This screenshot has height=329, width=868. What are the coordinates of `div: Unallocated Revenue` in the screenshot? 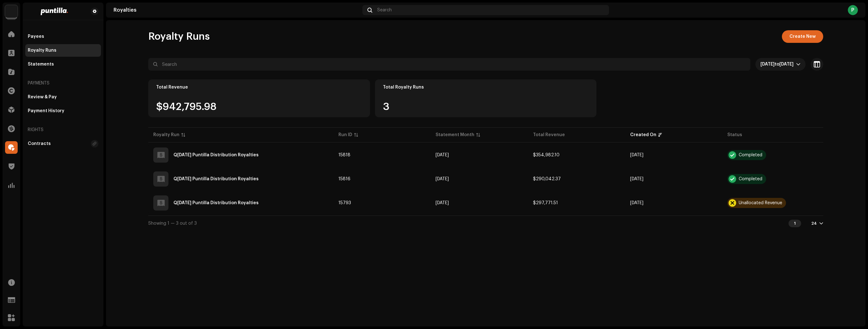 It's located at (760, 203).